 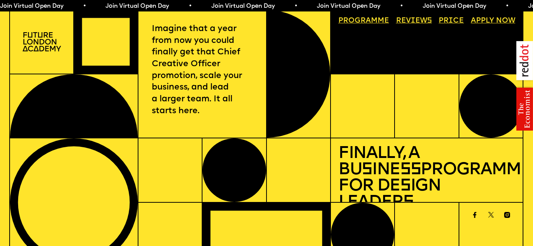 What do you see at coordinates (363, 21) in the screenshot?
I see `a: Programme` at bounding box center [363, 21].